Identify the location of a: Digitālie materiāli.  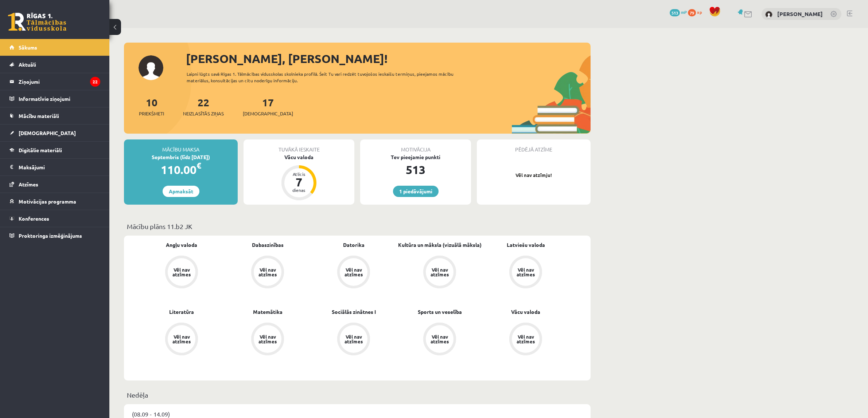
(54, 150).